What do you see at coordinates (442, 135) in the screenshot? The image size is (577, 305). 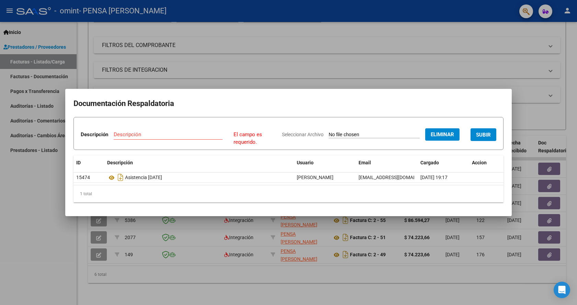 I see `span: Eliminar` at bounding box center [442, 135].